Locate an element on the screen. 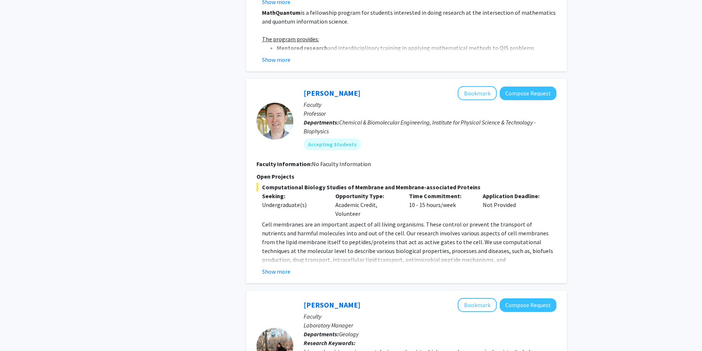  p: Laboratory Manager is located at coordinates (430, 325).